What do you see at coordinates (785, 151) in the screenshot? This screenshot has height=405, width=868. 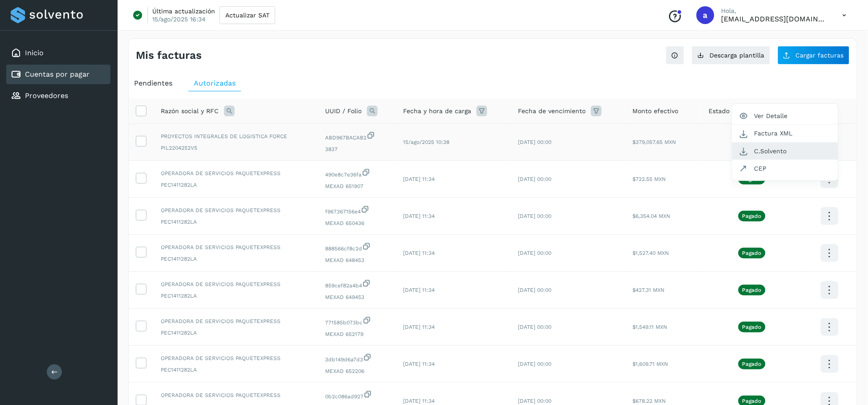 I see `button: C.Solvento` at bounding box center [785, 151].